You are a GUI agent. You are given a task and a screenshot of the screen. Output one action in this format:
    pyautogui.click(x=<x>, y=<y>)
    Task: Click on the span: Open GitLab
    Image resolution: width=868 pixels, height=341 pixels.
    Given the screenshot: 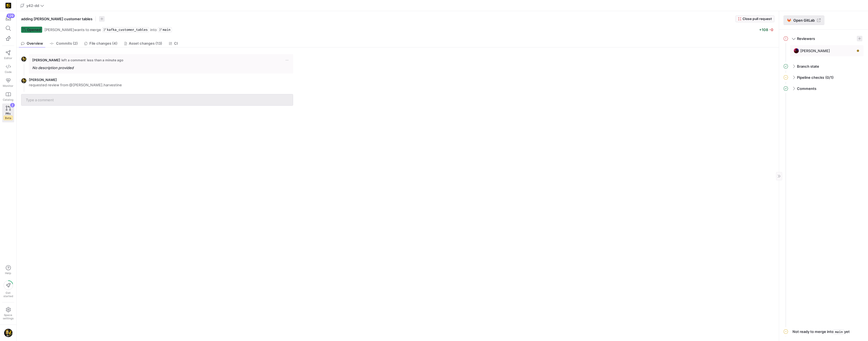 What is the action you would take?
    pyautogui.click(x=804, y=20)
    